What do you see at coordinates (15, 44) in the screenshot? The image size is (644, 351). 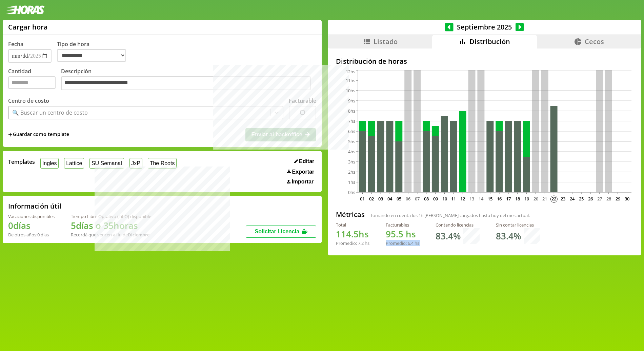 I see `label: Fecha` at bounding box center [15, 44].